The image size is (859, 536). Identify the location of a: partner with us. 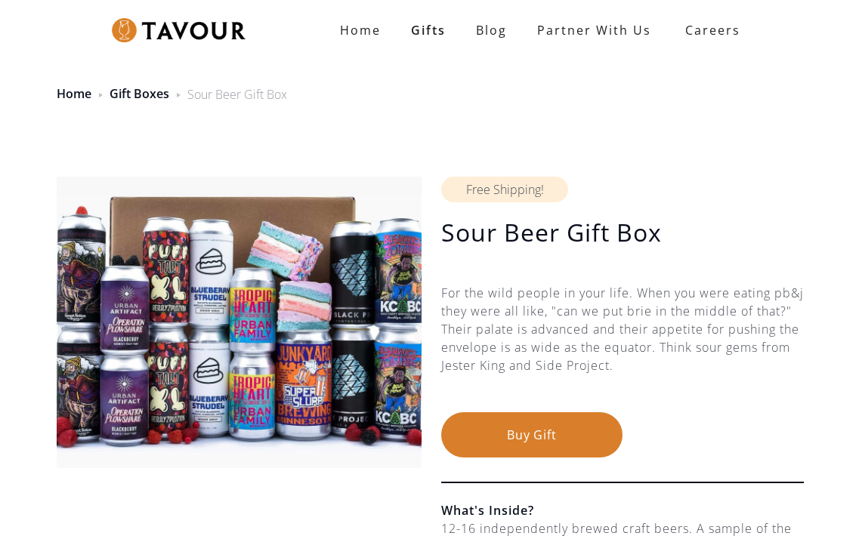
(594, 30).